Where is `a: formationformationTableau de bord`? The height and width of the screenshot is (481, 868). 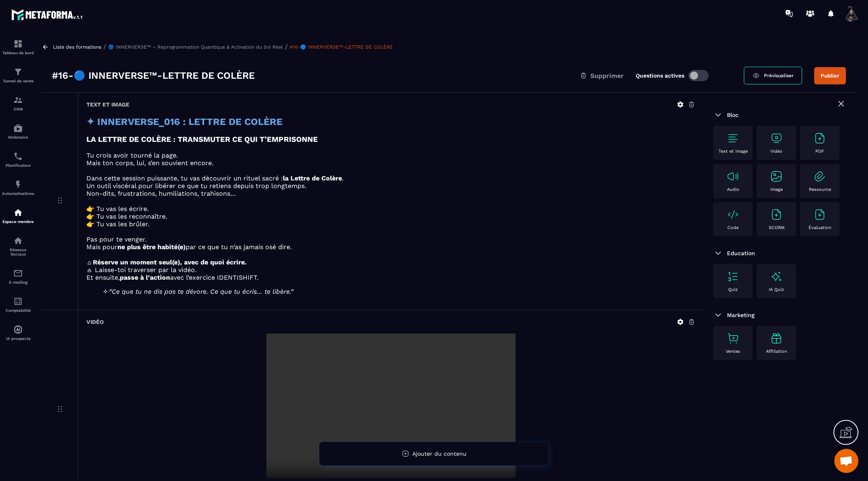
a: formationformationTableau de bord is located at coordinates (18, 47).